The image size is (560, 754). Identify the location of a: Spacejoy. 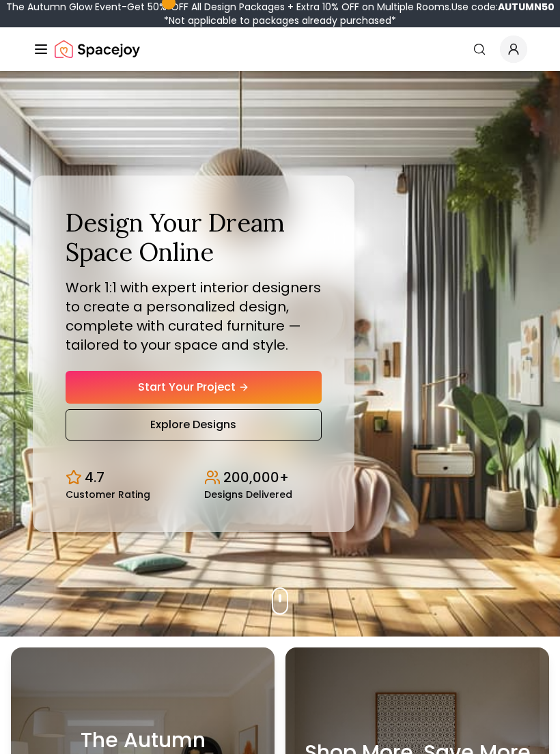
(97, 50).